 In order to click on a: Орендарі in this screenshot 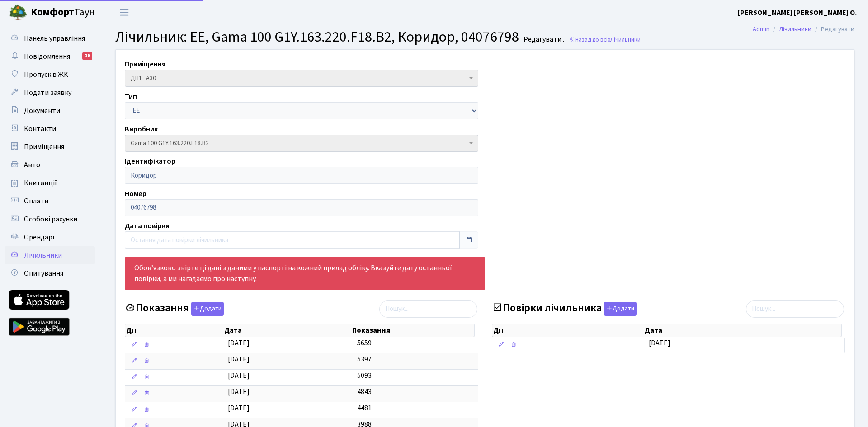, I will do `click(50, 237)`.